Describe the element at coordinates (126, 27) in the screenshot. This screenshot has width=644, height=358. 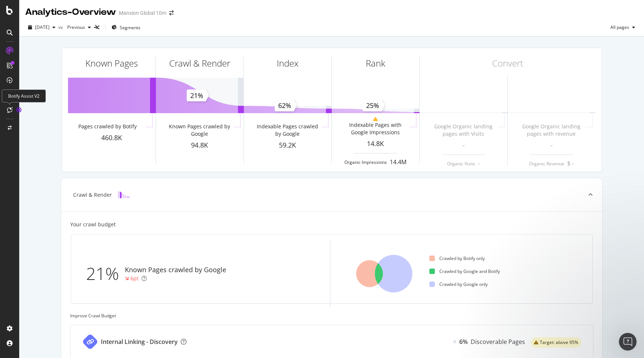
I see `button: Segments` at that location.